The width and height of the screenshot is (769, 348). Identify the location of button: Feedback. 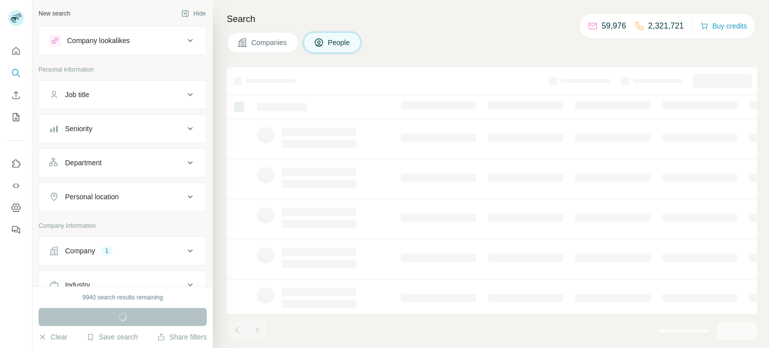
(16, 230).